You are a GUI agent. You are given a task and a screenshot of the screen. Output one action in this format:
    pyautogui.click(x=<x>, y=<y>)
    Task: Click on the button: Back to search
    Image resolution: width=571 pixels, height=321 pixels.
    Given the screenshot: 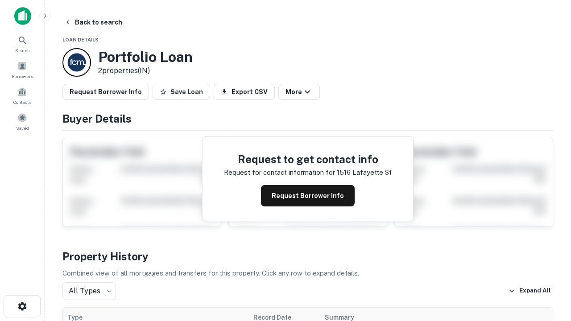 What is the action you would take?
    pyautogui.click(x=93, y=22)
    